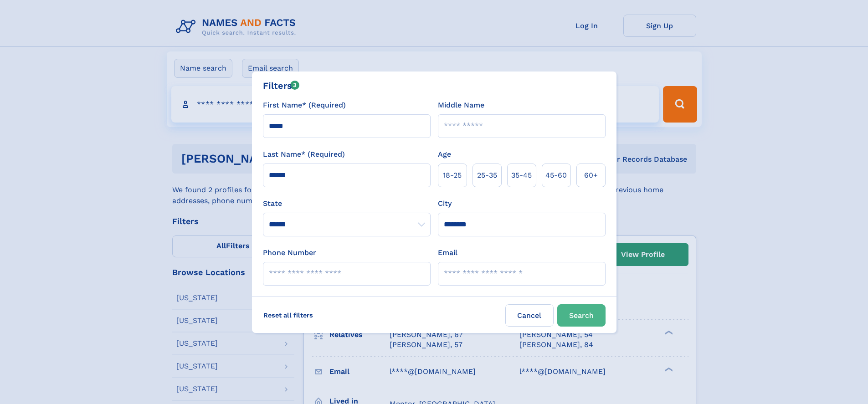 This screenshot has height=404, width=868. I want to click on span: 45‑60, so click(556, 176).